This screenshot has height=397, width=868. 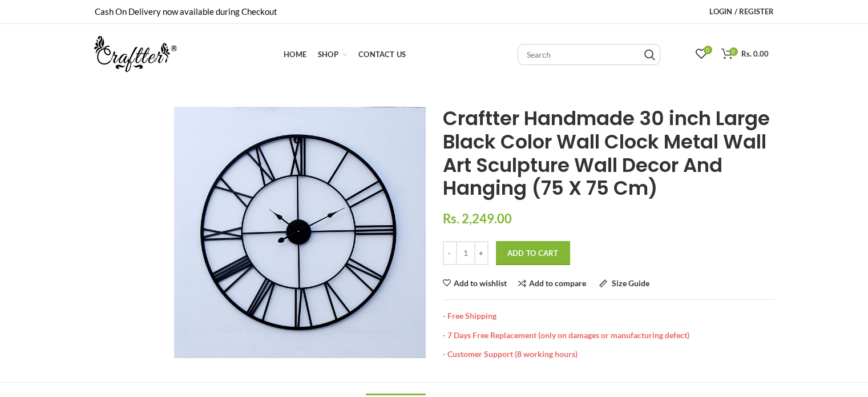 What do you see at coordinates (532, 253) in the screenshot?
I see `span: Add to Cart` at bounding box center [532, 253].